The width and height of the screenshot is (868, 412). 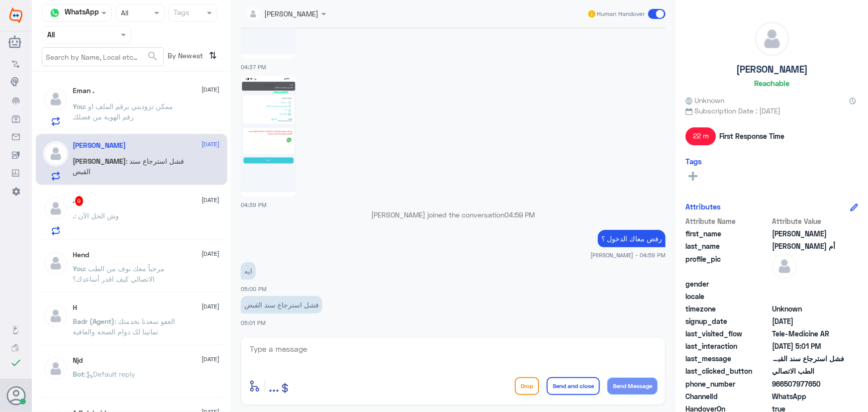 What do you see at coordinates (808, 321) in the screenshot?
I see `span: 2025-10-02T13:14:59.65Z` at bounding box center [808, 321].